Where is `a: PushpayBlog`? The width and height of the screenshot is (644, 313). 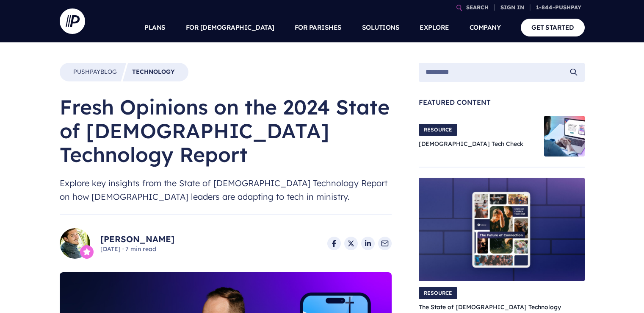 a: PushpayBlog is located at coordinates (94, 72).